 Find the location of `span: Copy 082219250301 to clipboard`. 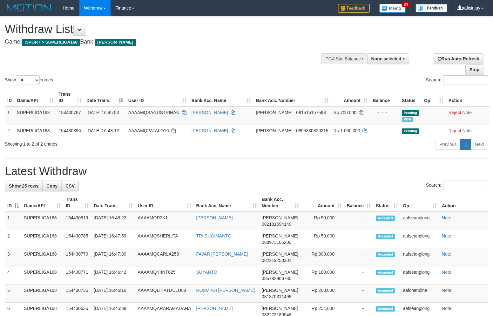

span: Copy 082219250301 to clipboard is located at coordinates (277, 260).